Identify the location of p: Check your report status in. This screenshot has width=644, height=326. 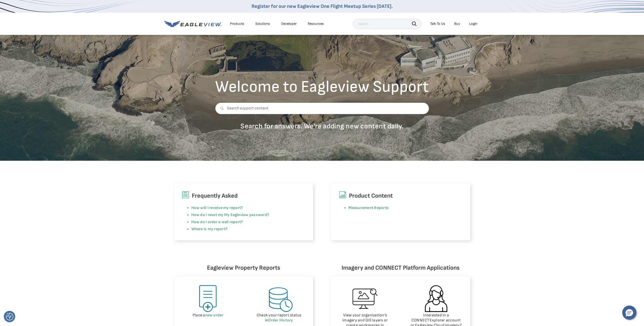
(279, 318).